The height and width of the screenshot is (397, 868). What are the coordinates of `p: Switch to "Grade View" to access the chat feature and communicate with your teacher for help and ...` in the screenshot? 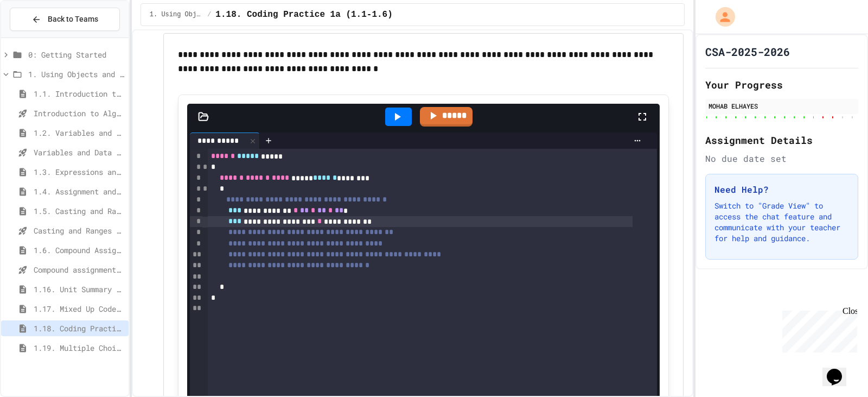 It's located at (782, 222).